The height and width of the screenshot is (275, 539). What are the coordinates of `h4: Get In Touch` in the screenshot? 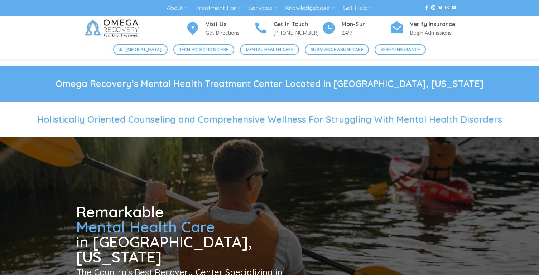 It's located at (298, 24).